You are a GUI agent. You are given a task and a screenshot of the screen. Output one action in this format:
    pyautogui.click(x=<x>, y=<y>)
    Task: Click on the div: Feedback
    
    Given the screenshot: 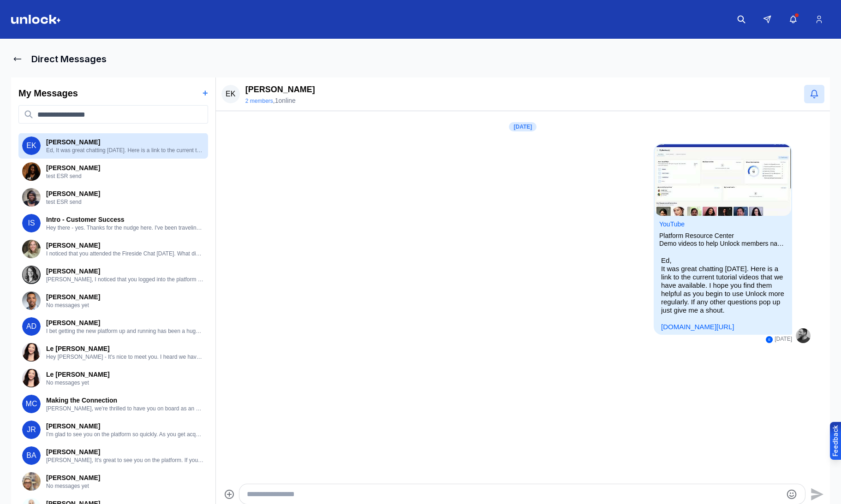 What is the action you would take?
    pyautogui.click(x=836, y=440)
    